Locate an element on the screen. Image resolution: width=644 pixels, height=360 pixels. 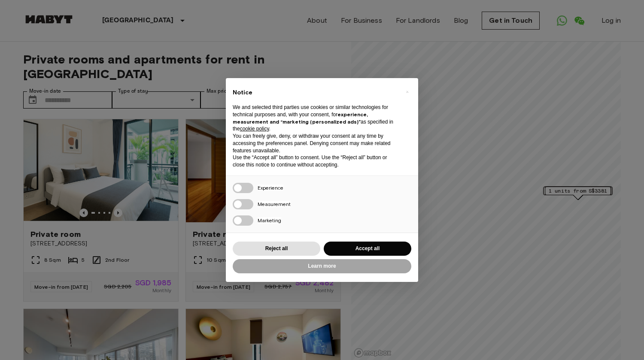
p: You can freely give, deny, or withdraw your consent at any time by accessing the preferences pane... is located at coordinates (315, 143).